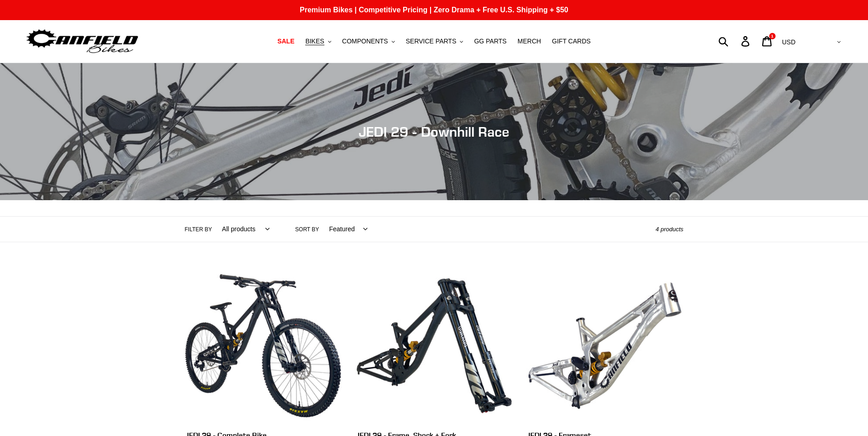 The height and width of the screenshot is (436, 868). What do you see at coordinates (529, 41) in the screenshot?
I see `span: MERCH` at bounding box center [529, 41].